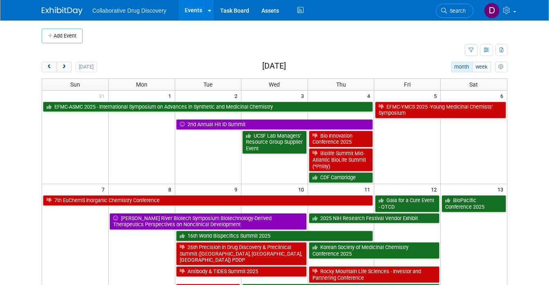 This screenshot has width=549, height=285. Describe the element at coordinates (437, 96) in the screenshot. I see `span: 5` at that location.